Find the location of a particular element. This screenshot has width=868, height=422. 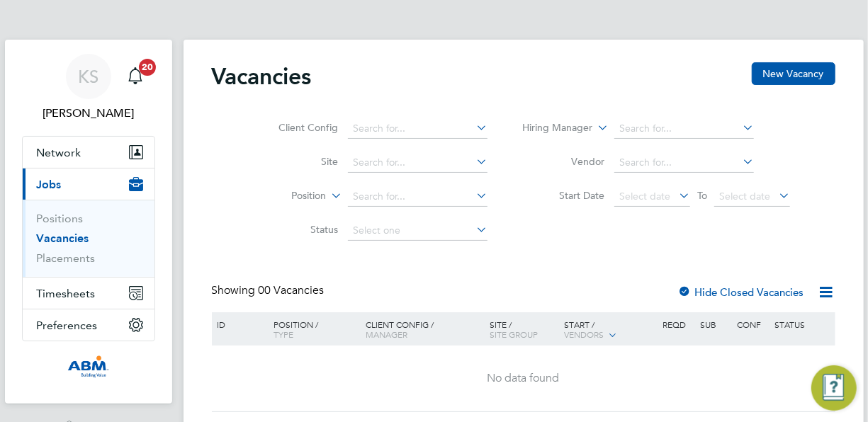

label: Site is located at coordinates (297, 161).